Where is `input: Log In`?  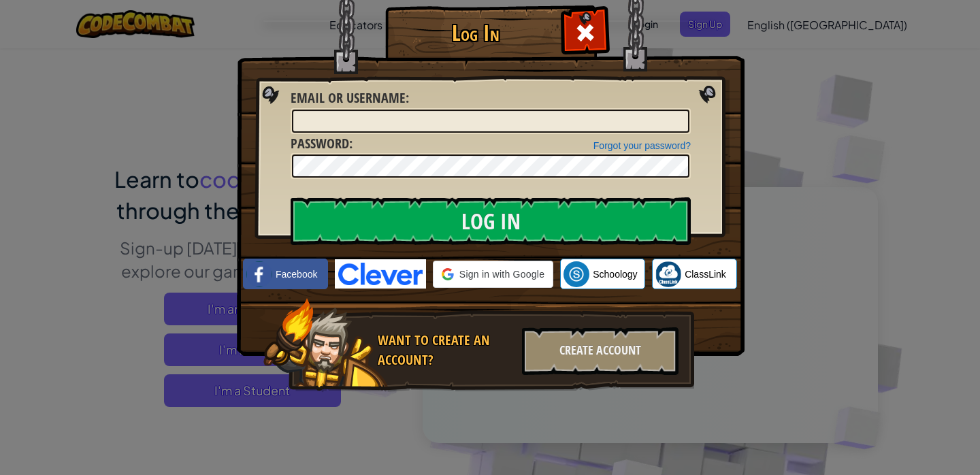 input: Log In is located at coordinates (491, 222).